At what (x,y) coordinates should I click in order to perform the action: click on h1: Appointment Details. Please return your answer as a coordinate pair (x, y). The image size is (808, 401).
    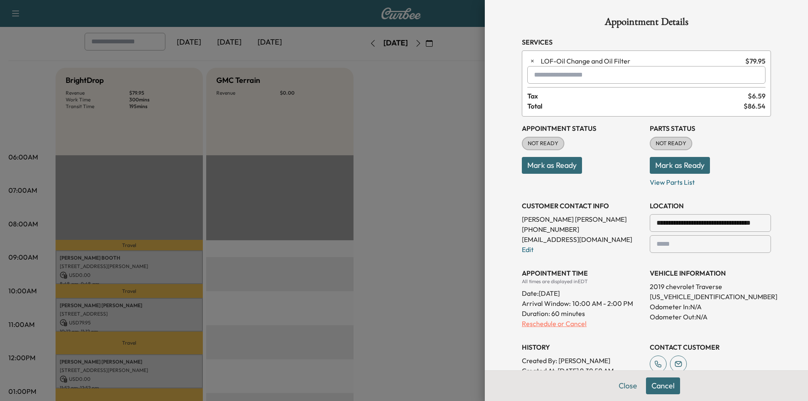
    Looking at the image, I should click on (646, 24).